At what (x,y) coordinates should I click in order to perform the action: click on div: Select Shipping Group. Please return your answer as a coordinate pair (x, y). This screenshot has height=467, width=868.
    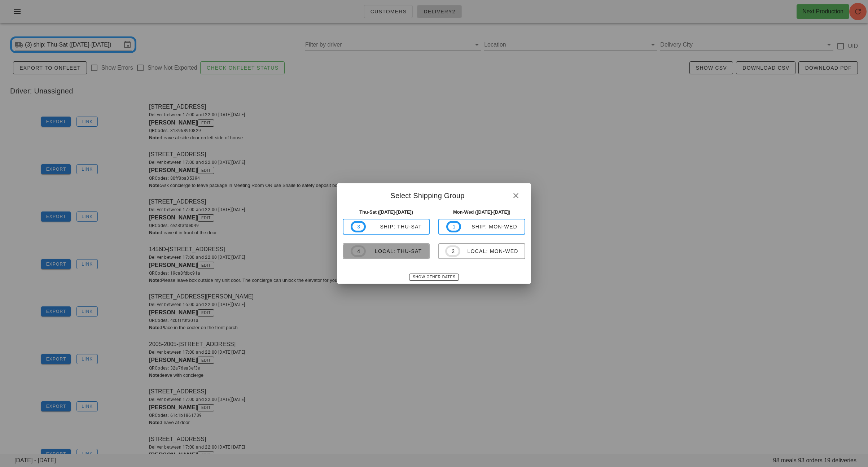
    Looking at the image, I should click on (434, 195).